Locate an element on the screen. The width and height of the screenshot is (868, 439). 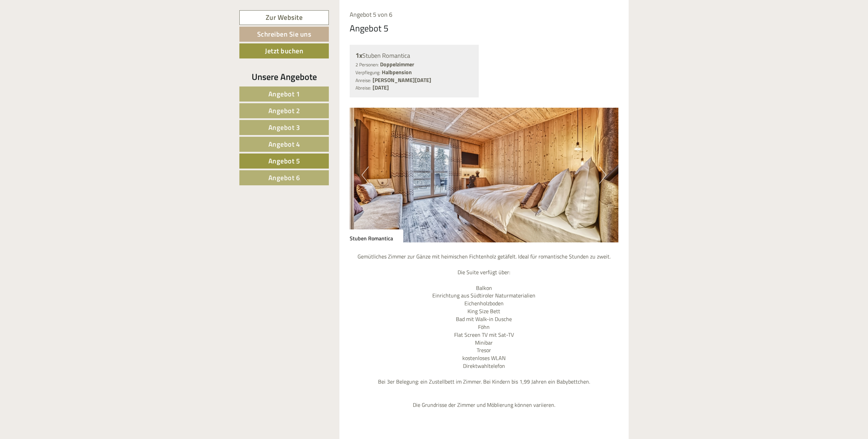
button: Previous is located at coordinates (365, 175).